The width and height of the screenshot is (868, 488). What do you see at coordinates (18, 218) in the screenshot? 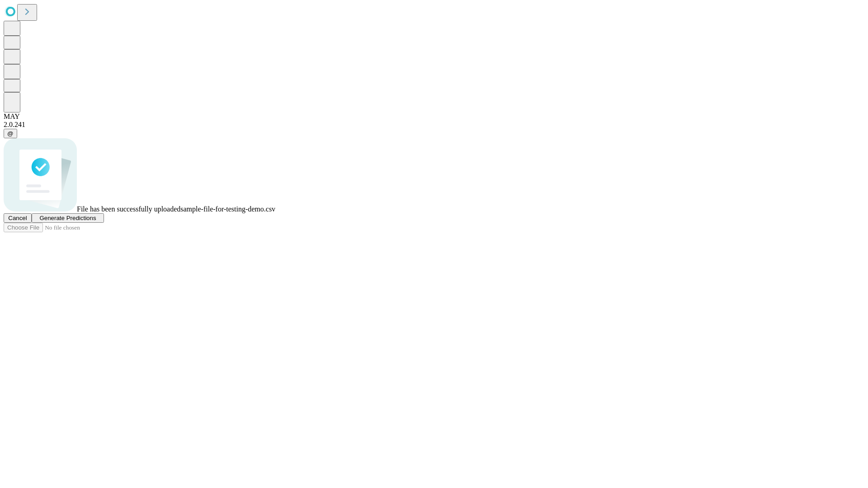
I see `span: Cancel` at bounding box center [18, 218].